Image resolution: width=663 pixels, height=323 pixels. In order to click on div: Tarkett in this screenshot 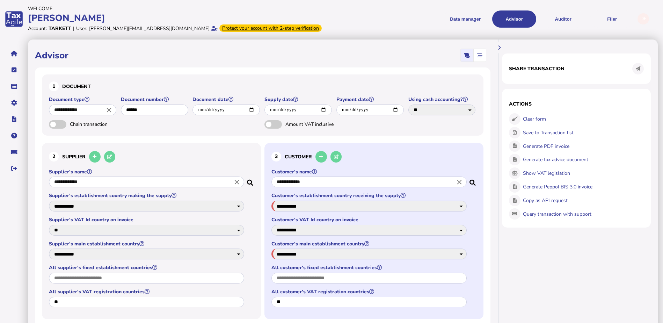, I will do `click(60, 28)`.